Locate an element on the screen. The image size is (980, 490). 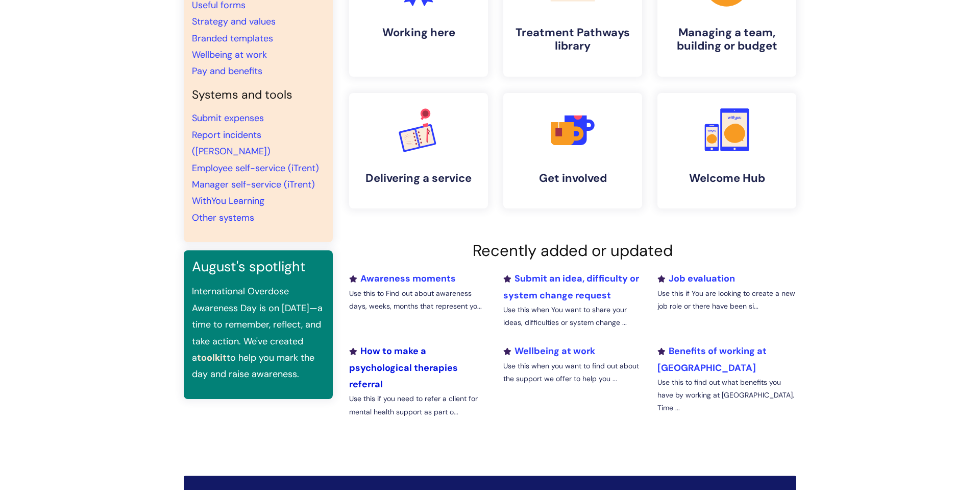
a: Delivering a service is located at coordinates (419, 151).